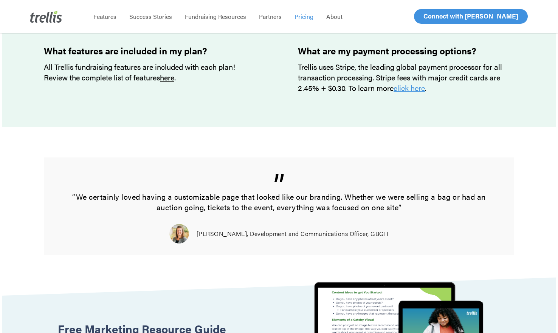 The width and height of the screenshot is (558, 333). What do you see at coordinates (105, 16) in the screenshot?
I see `span: Features` at bounding box center [105, 16].